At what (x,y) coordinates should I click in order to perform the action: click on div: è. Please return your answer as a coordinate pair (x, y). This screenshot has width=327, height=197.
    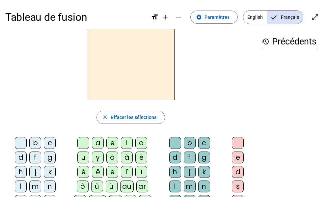
    Looking at the image, I should click on (141, 158).